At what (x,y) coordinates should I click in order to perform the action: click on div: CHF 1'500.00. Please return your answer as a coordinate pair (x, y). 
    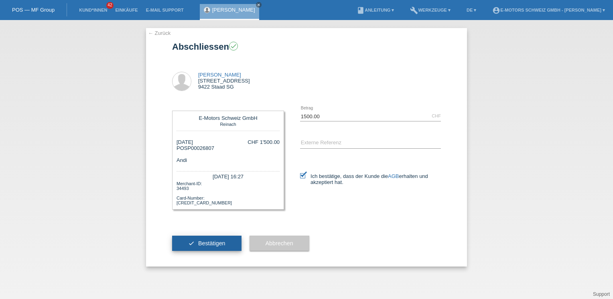
    Looking at the image, I should click on (264, 142).